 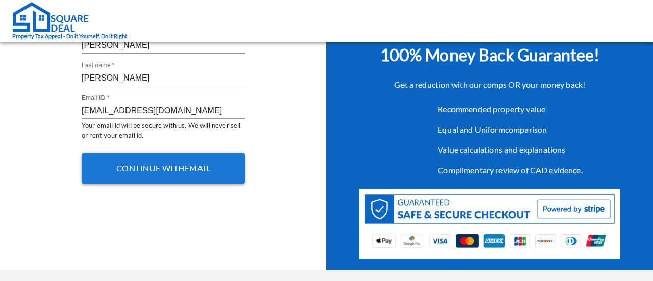 What do you see at coordinates (163, 168) in the screenshot?
I see `span: Continue with email` at bounding box center [163, 168].